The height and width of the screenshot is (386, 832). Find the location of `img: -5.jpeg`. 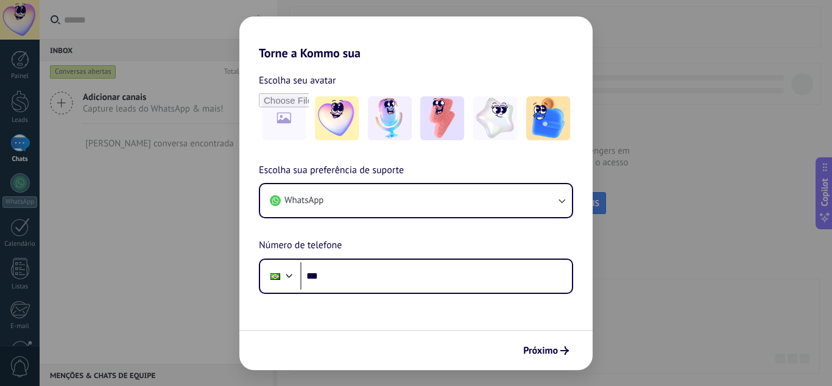

img: -5.jpeg is located at coordinates (548, 118).